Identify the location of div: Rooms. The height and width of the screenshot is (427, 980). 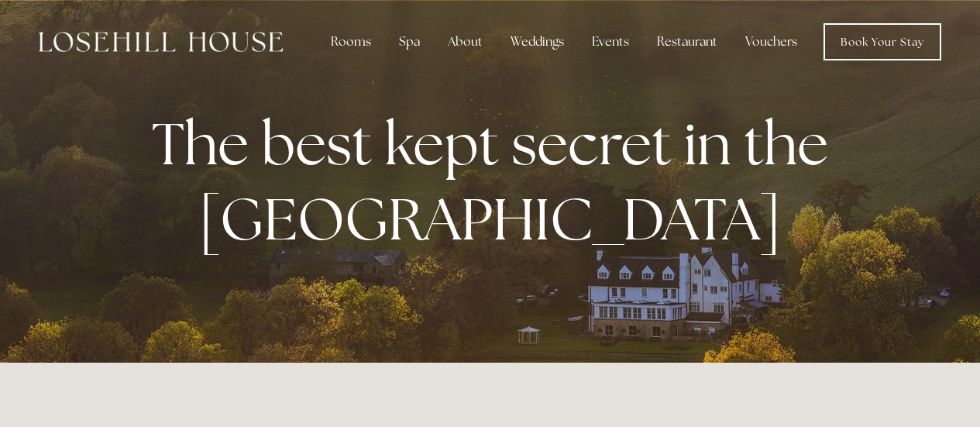
(351, 42).